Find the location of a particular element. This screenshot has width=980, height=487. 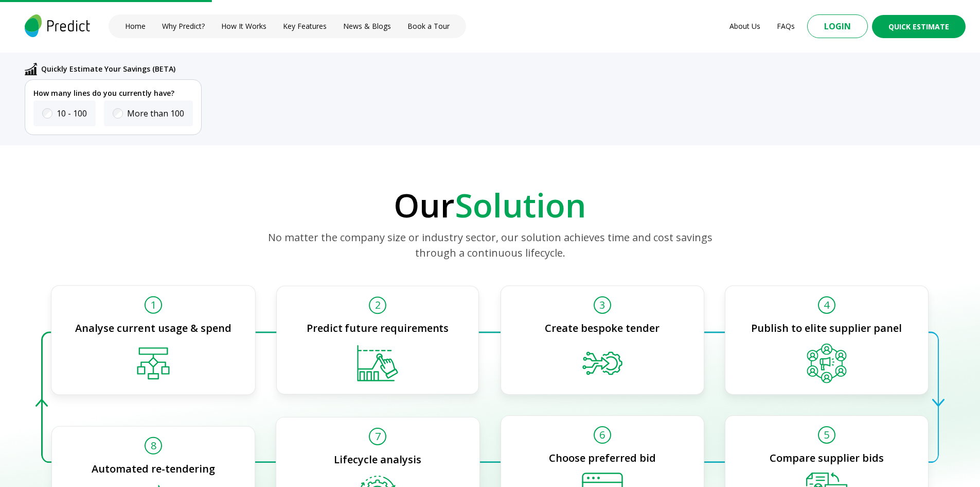

p: Create bespoke tender is located at coordinates (602, 328).